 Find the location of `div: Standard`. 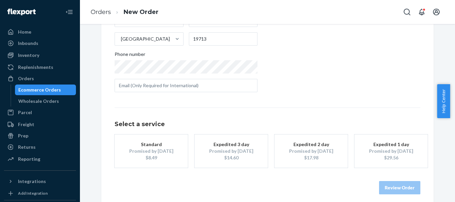

div: Standard is located at coordinates (151, 145).